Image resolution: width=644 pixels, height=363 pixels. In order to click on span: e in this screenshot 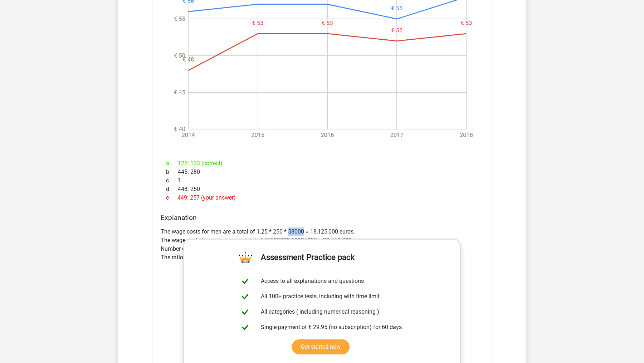, I will do `click(172, 197)`.